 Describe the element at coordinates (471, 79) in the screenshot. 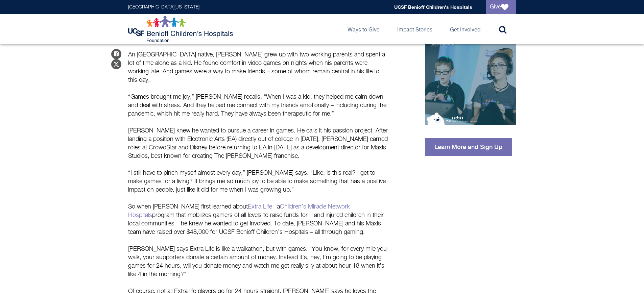

I see `img: Join us for Extra Life` at that location.